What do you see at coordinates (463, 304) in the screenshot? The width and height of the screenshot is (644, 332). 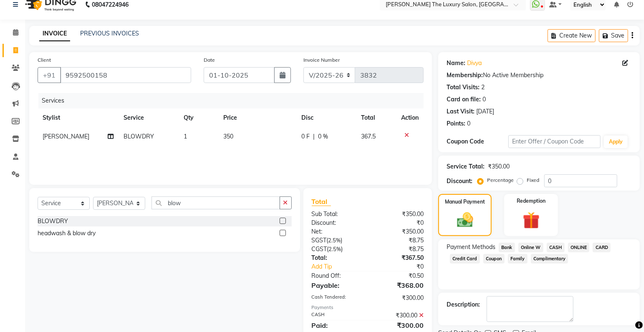 I see `div: Description:` at bounding box center [463, 304].